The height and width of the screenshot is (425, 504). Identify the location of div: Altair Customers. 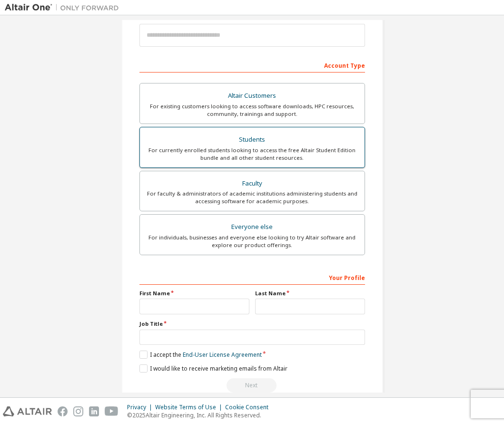
(252, 95).